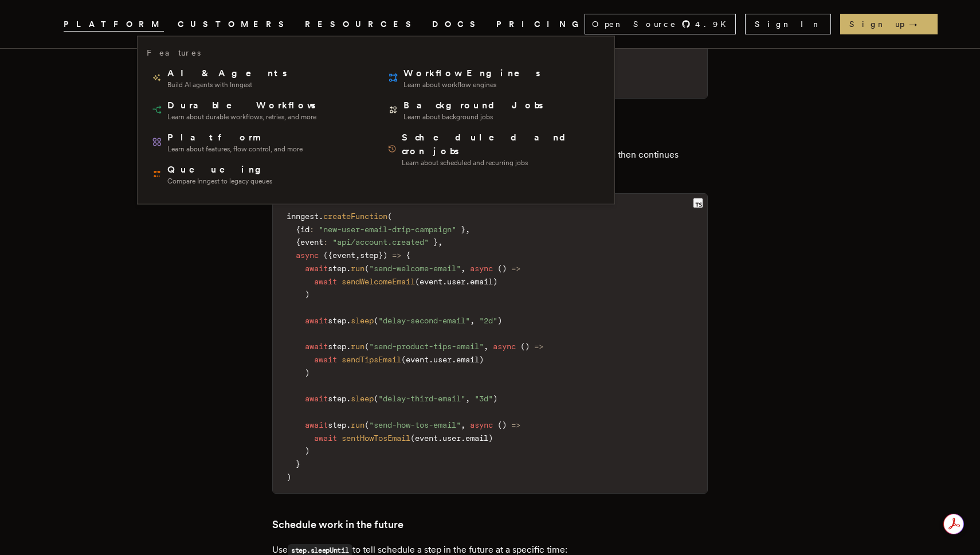 Image resolution: width=980 pixels, height=555 pixels. Describe the element at coordinates (540, 24) in the screenshot. I see `a: PRICING` at that location.